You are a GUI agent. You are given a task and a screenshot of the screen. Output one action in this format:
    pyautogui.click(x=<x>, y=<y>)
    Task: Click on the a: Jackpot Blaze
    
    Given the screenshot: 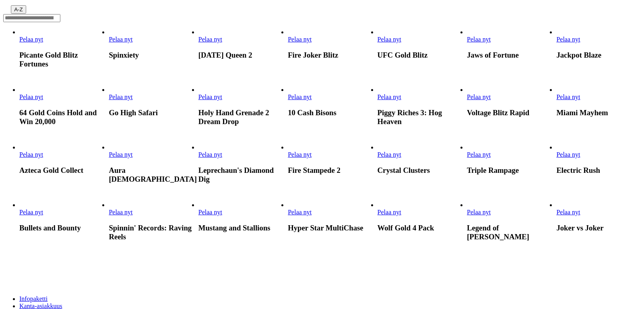 What is the action you would take?
    pyautogui.click(x=568, y=39)
    